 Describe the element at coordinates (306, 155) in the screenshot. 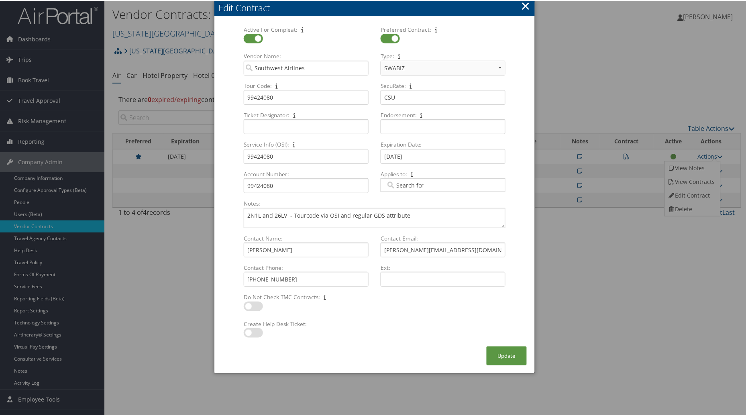

I see `input: Service Info (OSI):` at that location.